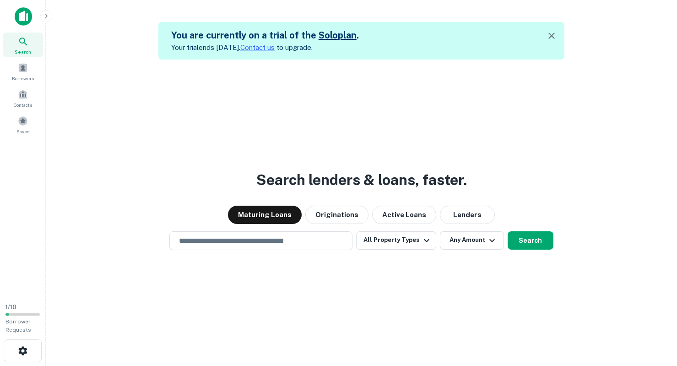  What do you see at coordinates (467, 215) in the screenshot?
I see `button: Lenders` at bounding box center [467, 215].